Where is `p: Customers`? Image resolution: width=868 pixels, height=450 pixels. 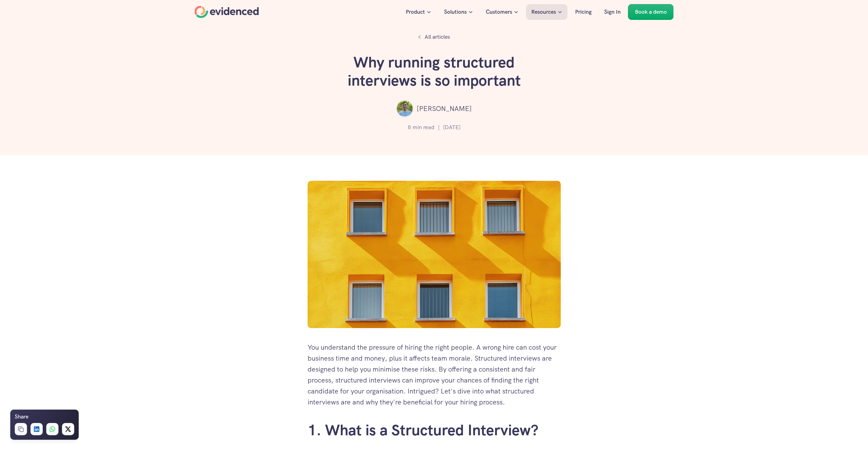
p: Customers is located at coordinates (499, 12).